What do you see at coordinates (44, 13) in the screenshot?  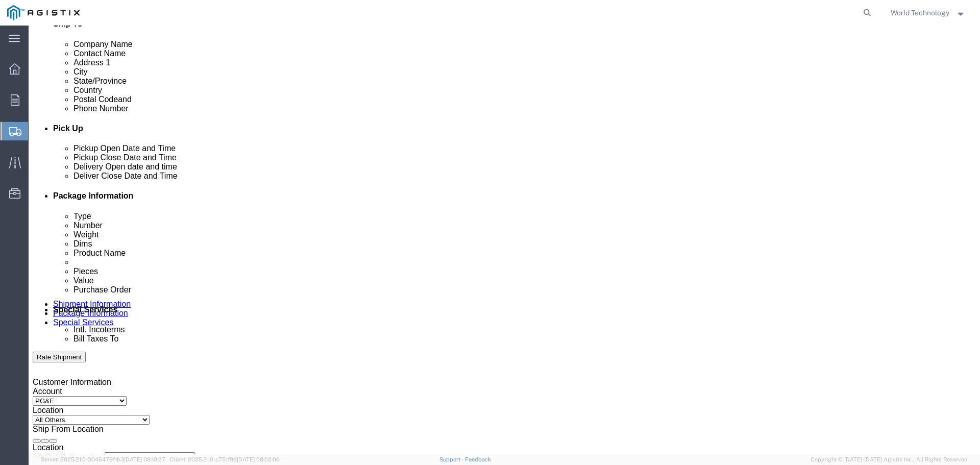 I see `img: logo` at bounding box center [44, 13].